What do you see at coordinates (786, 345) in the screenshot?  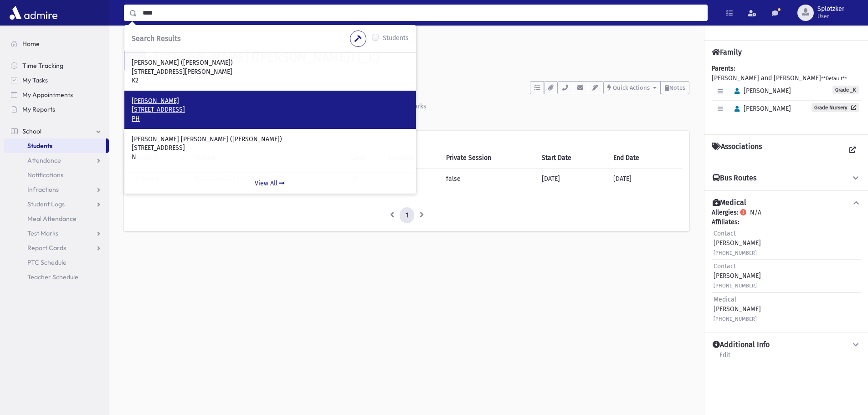 I see `button: Additional Info` at bounding box center [786, 345].